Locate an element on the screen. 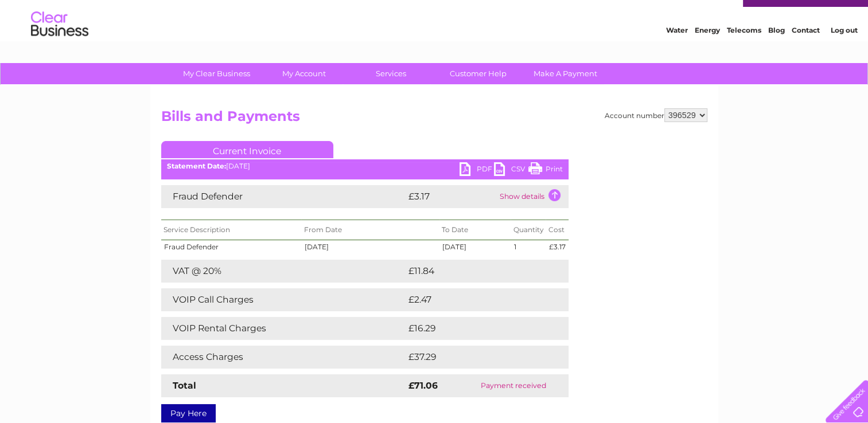 The width and height of the screenshot is (868, 423). h2: Bills and Payments is located at coordinates (434, 119).